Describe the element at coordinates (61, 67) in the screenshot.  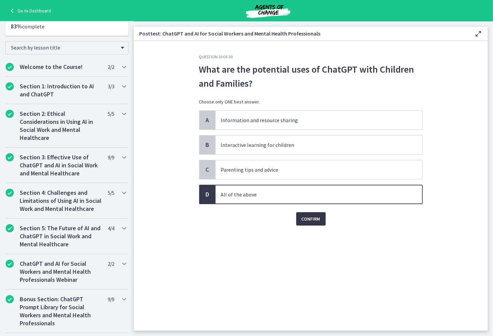
I see `h2: Welcome to the Course!` at that location.